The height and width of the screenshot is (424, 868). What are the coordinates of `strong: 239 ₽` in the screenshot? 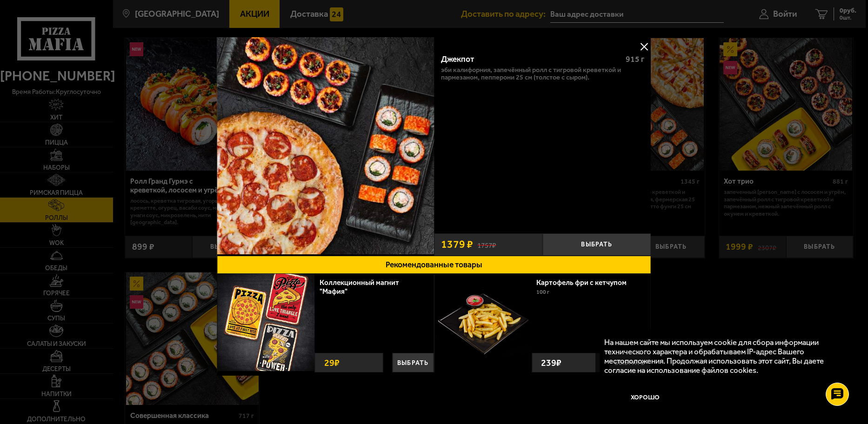 It's located at (551, 363).